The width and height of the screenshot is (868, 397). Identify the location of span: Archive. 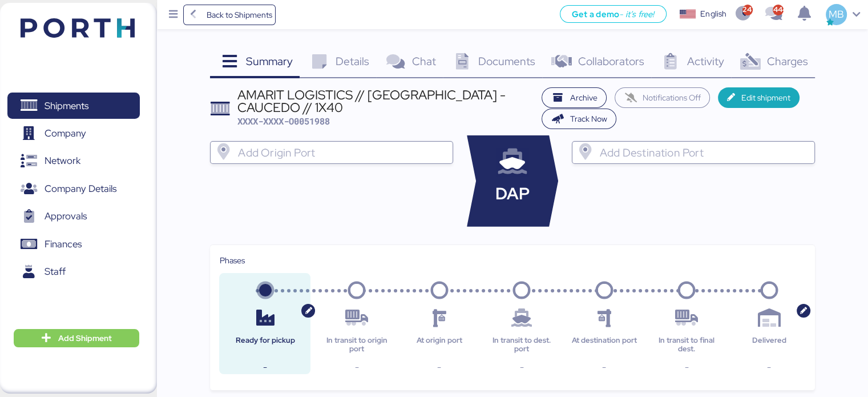
(584, 97).